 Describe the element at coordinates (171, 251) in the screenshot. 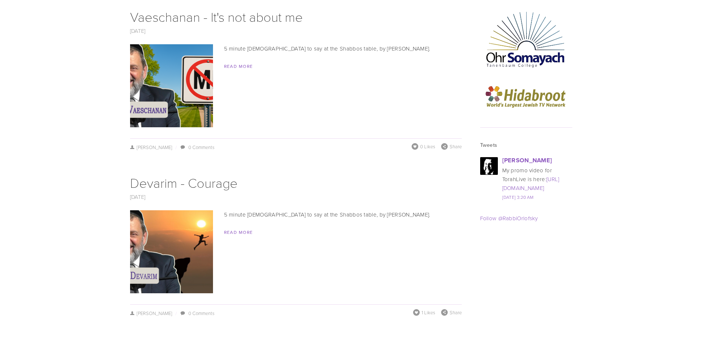

I see `img: Devarim - Courage` at that location.